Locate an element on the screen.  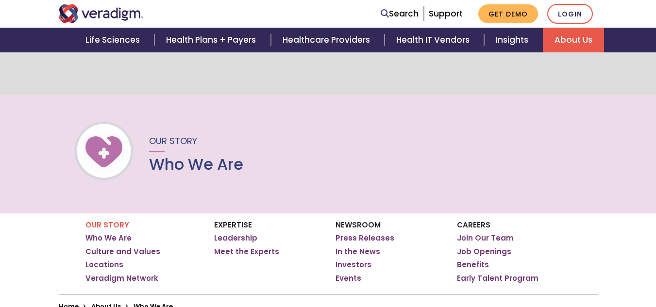
a: Meet the Experts is located at coordinates (247, 252).